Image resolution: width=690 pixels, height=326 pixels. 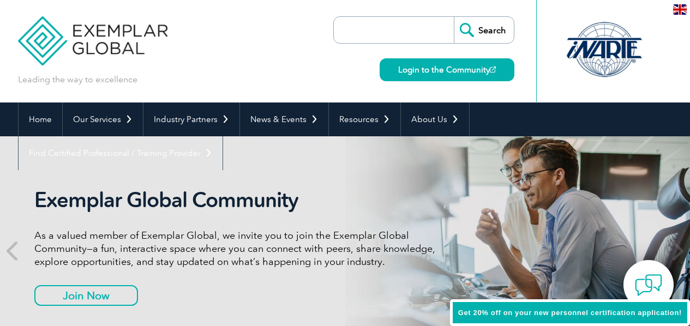 What do you see at coordinates (239, 200) in the screenshot?
I see `h2: Exemplar Global Community` at bounding box center [239, 200].